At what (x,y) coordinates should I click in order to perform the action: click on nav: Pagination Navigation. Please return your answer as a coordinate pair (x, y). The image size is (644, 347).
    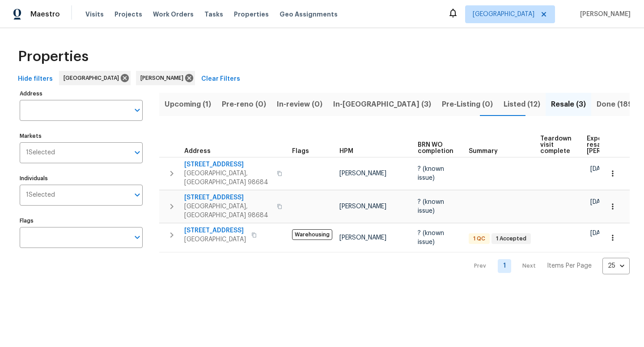
    Looking at the image, I should click on (547, 266).